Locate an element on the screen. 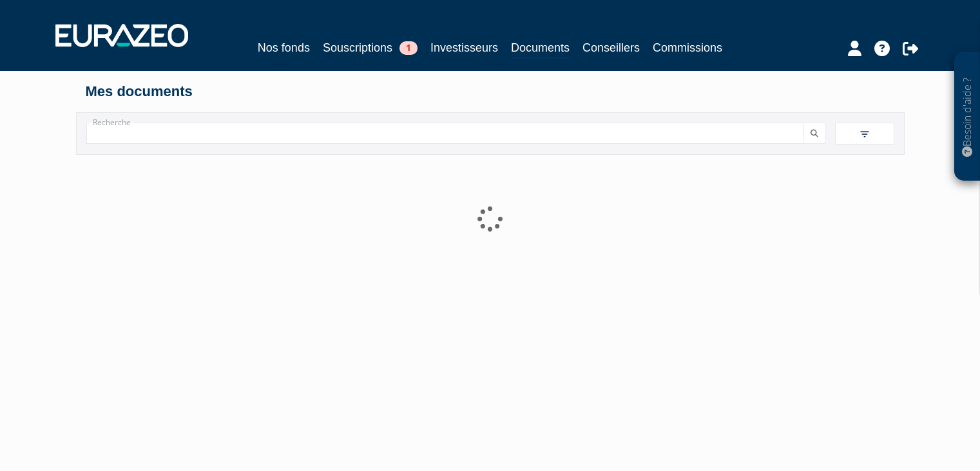 The image size is (980, 471). img: filter.svg is located at coordinates (865, 134).